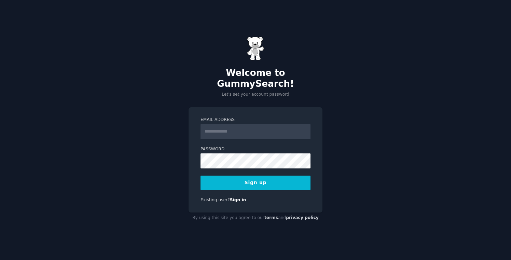 This screenshot has height=260, width=511. I want to click on img: Gummy Bear, so click(256, 49).